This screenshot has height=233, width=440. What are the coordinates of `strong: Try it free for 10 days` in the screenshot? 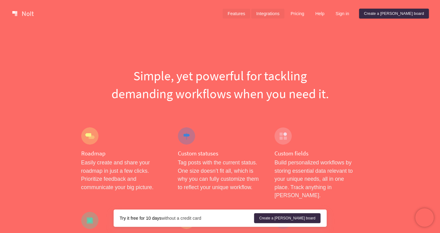 It's located at (140, 218).